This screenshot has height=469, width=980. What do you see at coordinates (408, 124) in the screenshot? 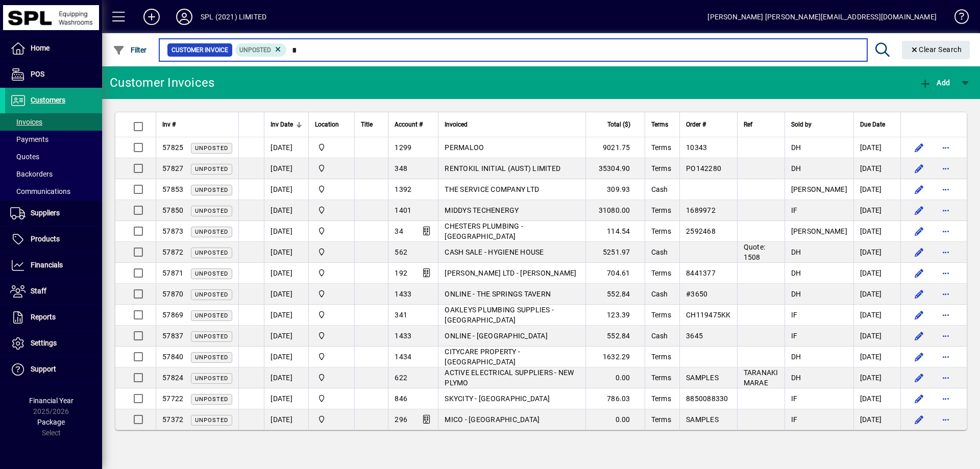
I see `span: Account #` at bounding box center [408, 124].